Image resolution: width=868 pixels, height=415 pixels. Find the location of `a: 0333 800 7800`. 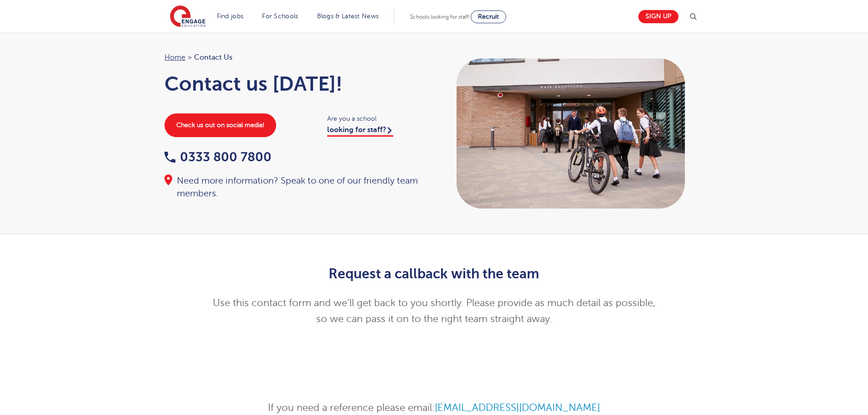

a: 0333 800 7800 is located at coordinates (218, 157).